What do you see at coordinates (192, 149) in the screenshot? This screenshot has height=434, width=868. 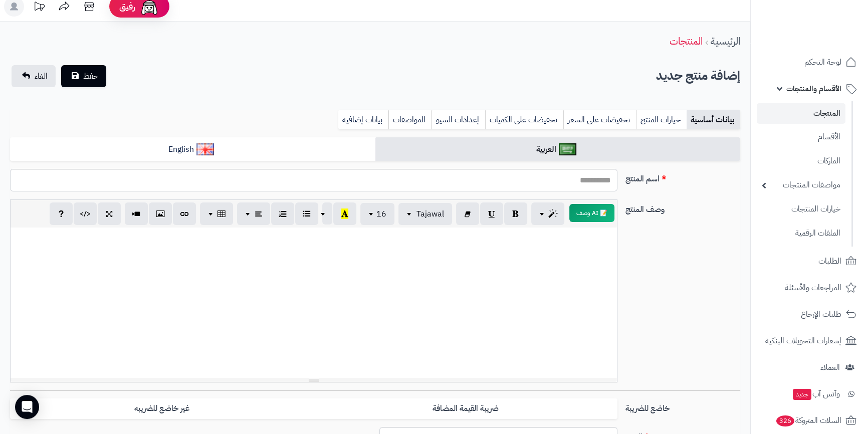 I see `a: English` at bounding box center [192, 149].